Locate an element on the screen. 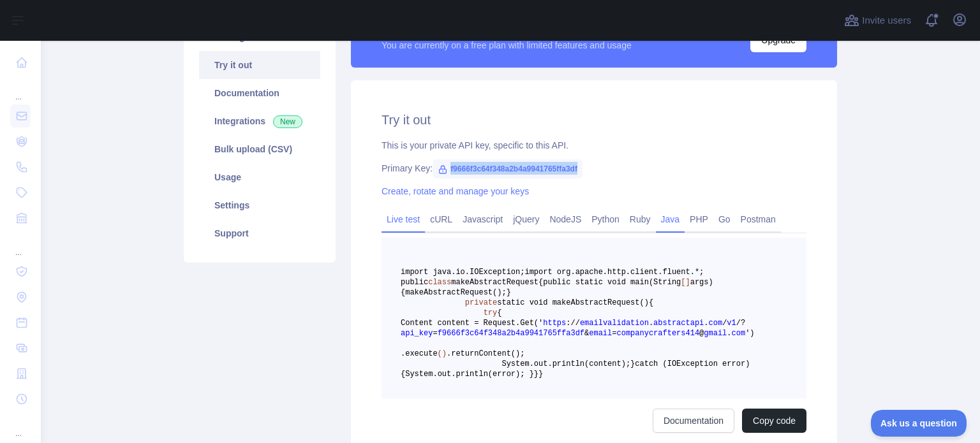 The width and height of the screenshot is (980, 443). a: jQuery is located at coordinates (525, 219).